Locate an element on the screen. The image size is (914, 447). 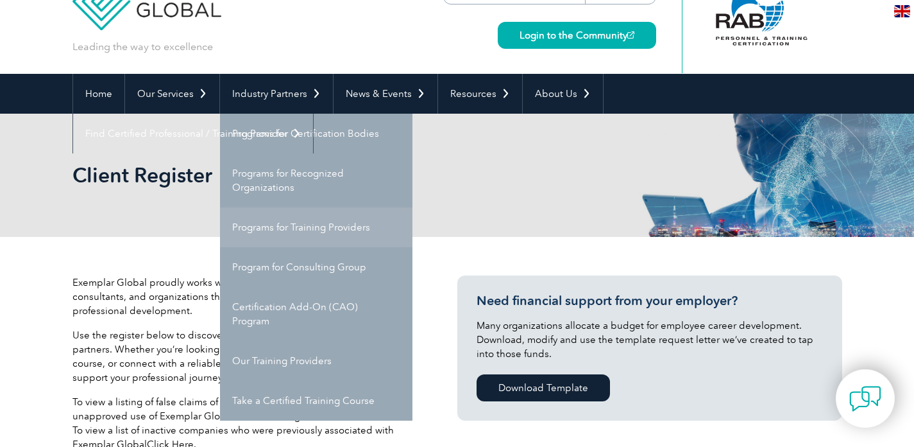
a: Program for Consulting Group is located at coordinates (316, 267).